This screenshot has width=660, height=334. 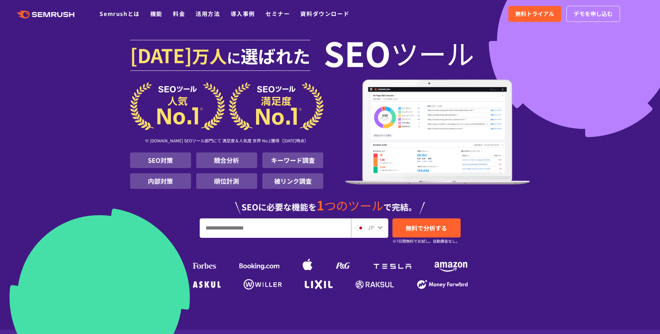 What do you see at coordinates (275, 228) in the screenshot?
I see `input: URL、キーワードを入力してください` at bounding box center [275, 228].